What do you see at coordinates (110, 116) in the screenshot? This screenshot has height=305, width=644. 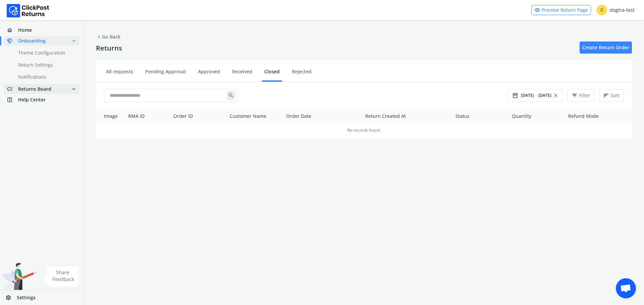 I see `th: Image` at bounding box center [110, 116].